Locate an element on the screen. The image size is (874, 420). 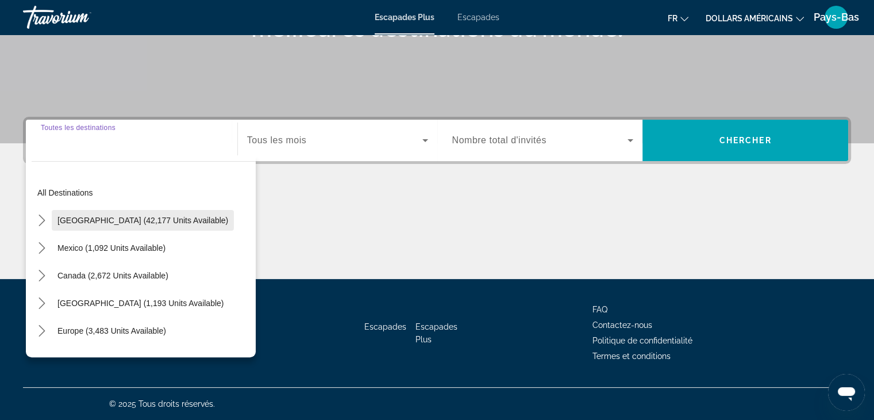
span: All destinations is located at coordinates (65, 193).